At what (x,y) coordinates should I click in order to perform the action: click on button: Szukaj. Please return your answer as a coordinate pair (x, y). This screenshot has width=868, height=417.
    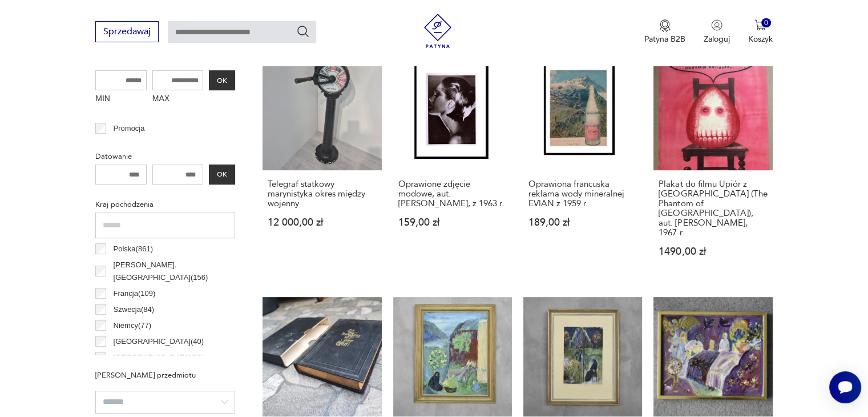
    Looking at the image, I should click on (303, 32).